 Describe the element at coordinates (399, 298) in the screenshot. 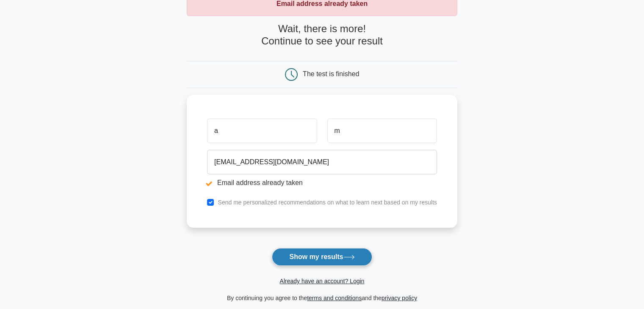

I see `a: privacy policy` at that location.